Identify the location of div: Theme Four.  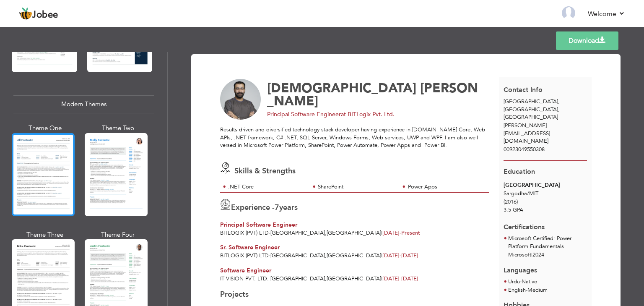
(118, 234).